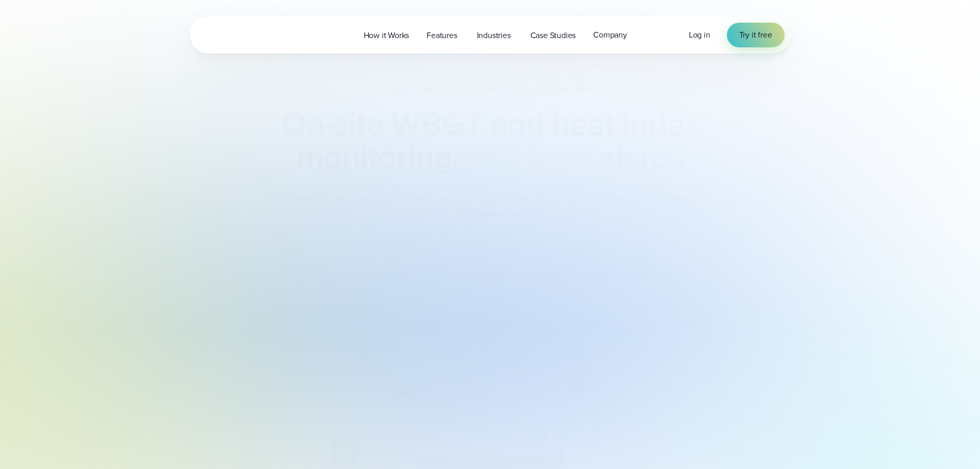 The width and height of the screenshot is (980, 469). I want to click on span: Try it free, so click(756, 35).